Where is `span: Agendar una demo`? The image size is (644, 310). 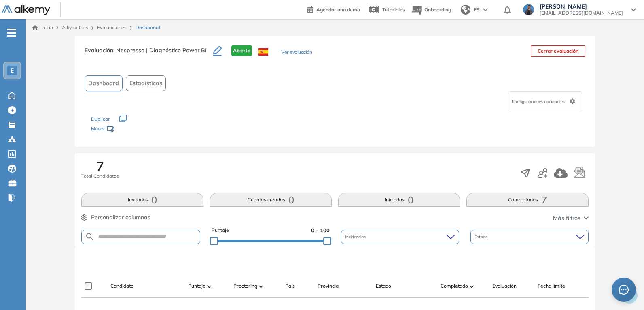 span: Agendar una demo is located at coordinates (338, 9).